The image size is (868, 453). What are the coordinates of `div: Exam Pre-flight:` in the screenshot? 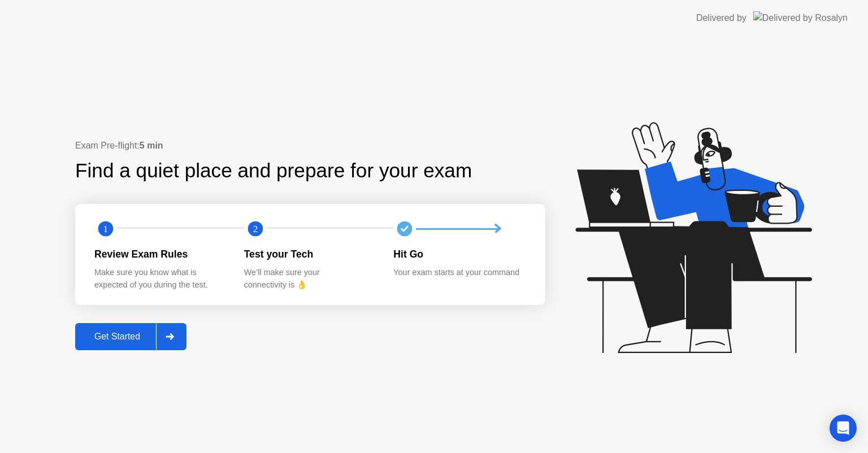 It's located at (310, 145).